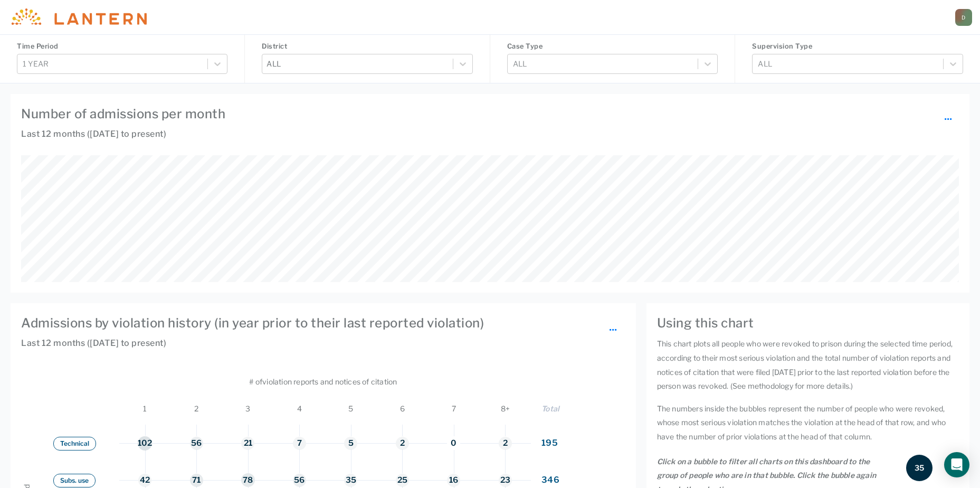 The width and height of the screenshot is (980, 488). Describe the element at coordinates (351, 443) in the screenshot. I see `button: 5` at that location.